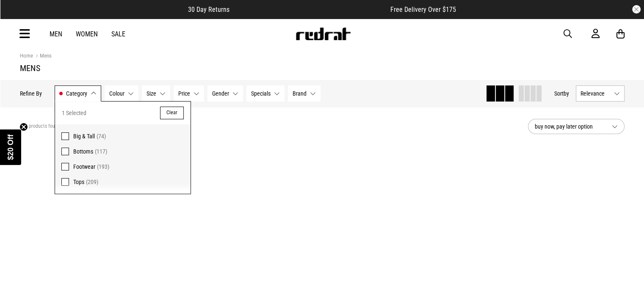 The width and height of the screenshot is (644, 294). Describe the element at coordinates (31, 94) in the screenshot. I see `p: Refine By` at that location.